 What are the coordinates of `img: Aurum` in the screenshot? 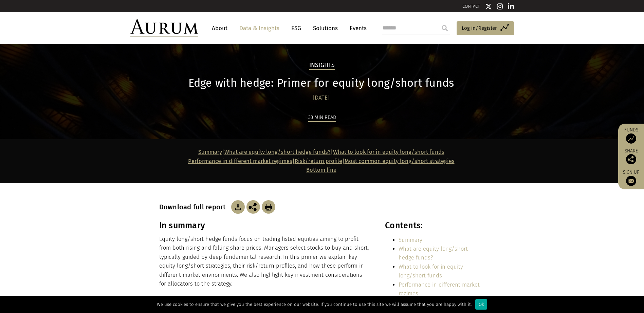 It's located at (164, 28).